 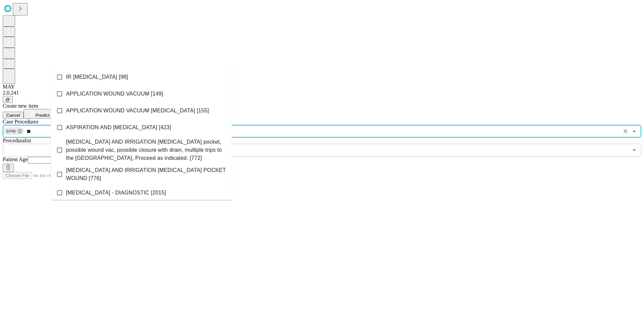 What do you see at coordinates (21, 122) in the screenshot?
I see `span: Scheduled Procedure` at bounding box center [21, 122].